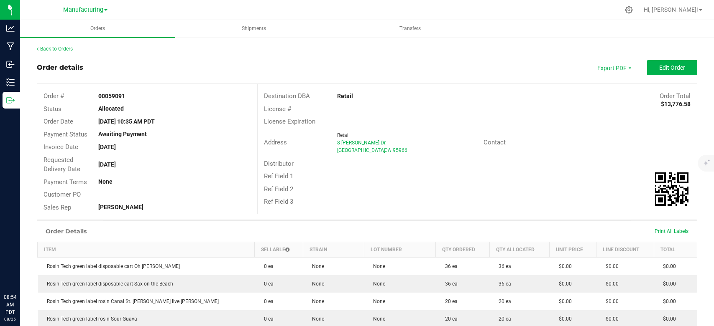 This screenshot has width=714, height=326. Describe the element at coordinates (613, 68) in the screenshot. I see `span: Export PDF` at that location.